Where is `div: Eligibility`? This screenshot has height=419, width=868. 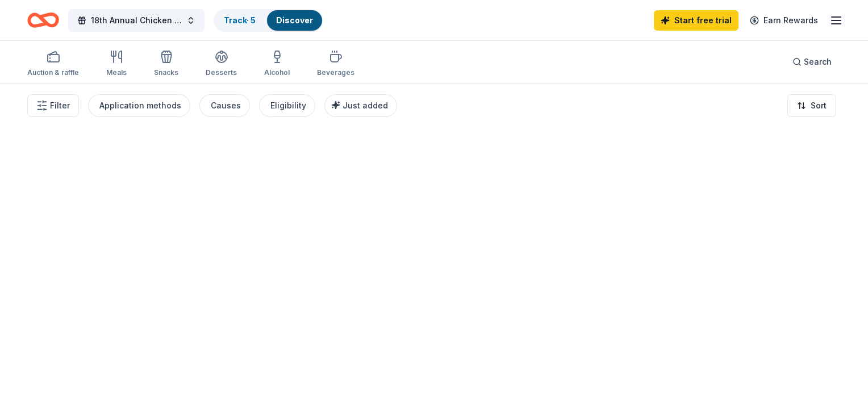 div: Eligibility is located at coordinates (288, 106).